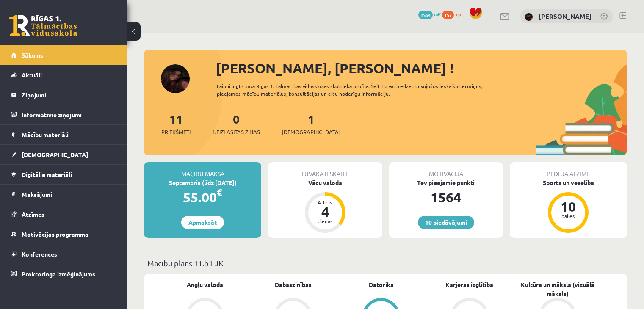 This screenshot has height=309, width=644. I want to click on div: 4, so click(325, 212).